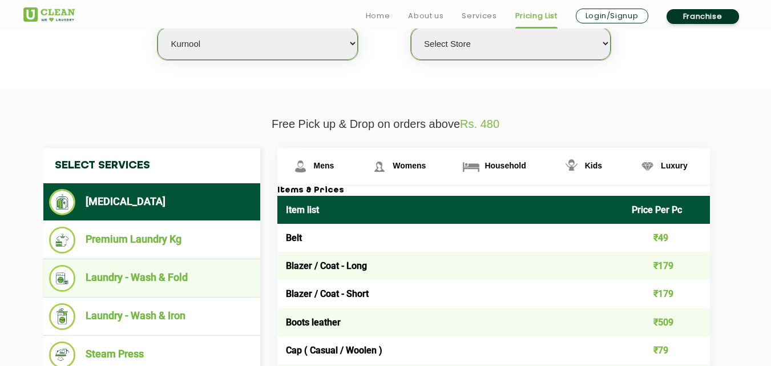 This screenshot has width=771, height=366. I want to click on img: Household, so click(471, 166).